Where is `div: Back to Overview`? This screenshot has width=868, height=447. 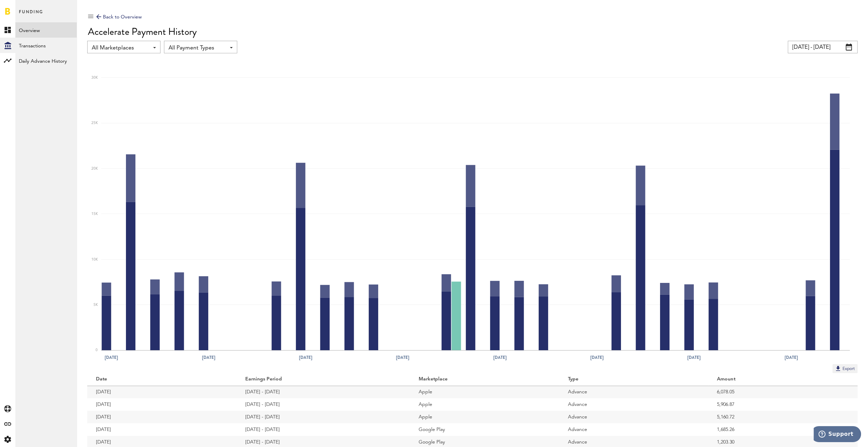 div: Back to Overview is located at coordinates (119, 17).